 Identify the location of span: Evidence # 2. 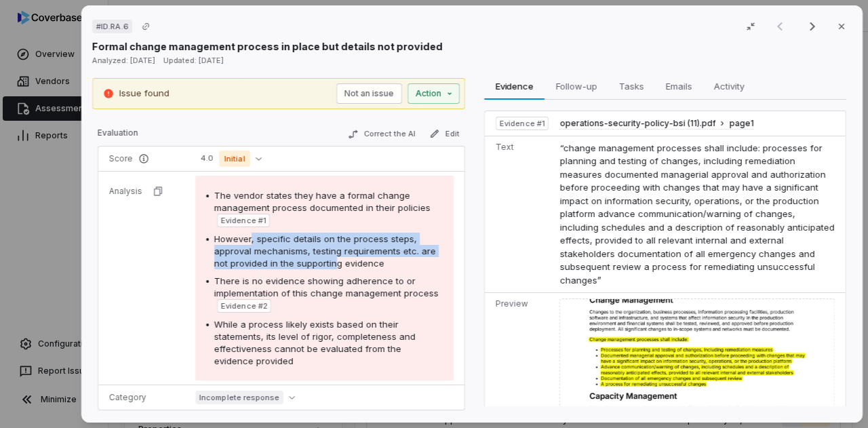
(244, 306).